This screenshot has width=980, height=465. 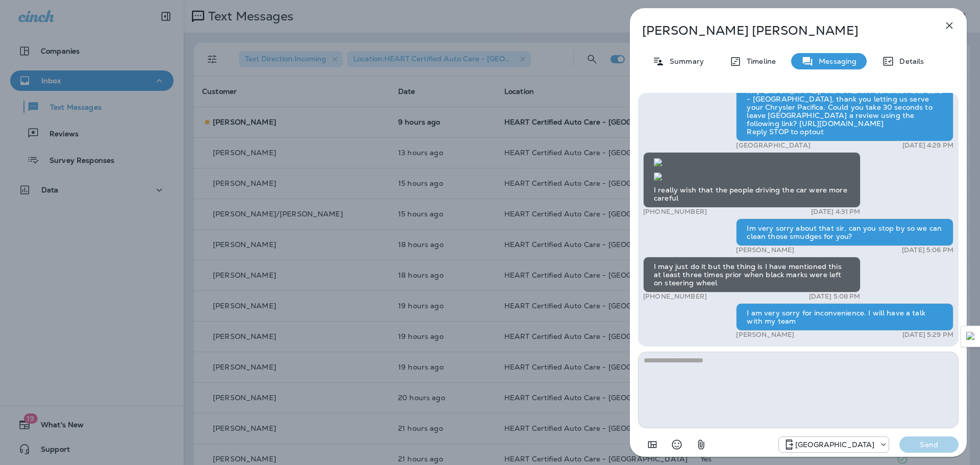 What do you see at coordinates (752, 275) in the screenshot?
I see `div: I may just do it but the thing is I have mentioned this at least three times prior when black mar...` at bounding box center [752, 275].